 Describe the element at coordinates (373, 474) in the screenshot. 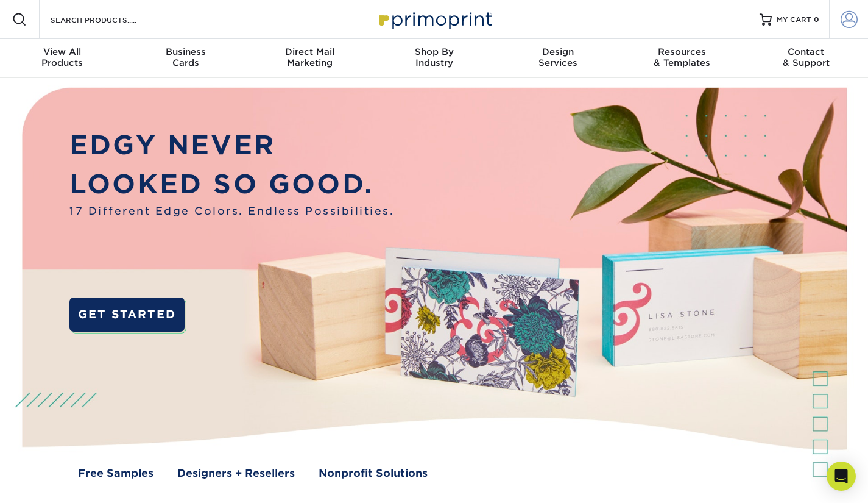

I see `a: Nonprofit Solutions` at that location.